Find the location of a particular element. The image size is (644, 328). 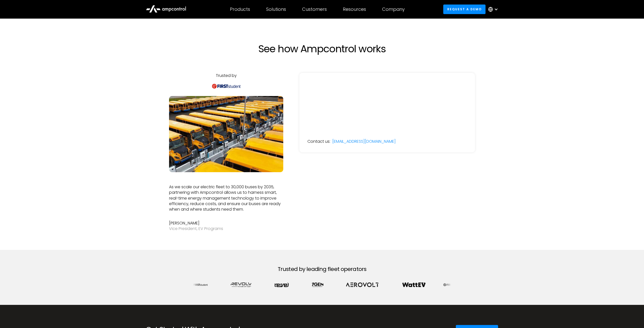

div: Company is located at coordinates (393, 9).